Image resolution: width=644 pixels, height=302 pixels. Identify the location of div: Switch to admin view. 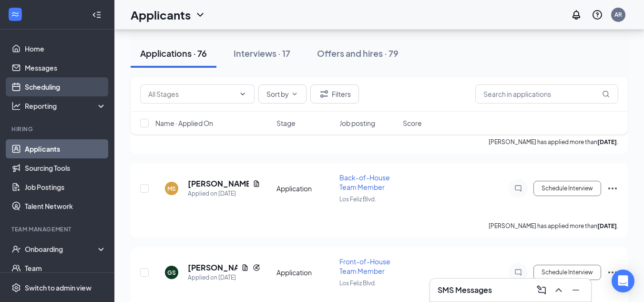
(58, 287).